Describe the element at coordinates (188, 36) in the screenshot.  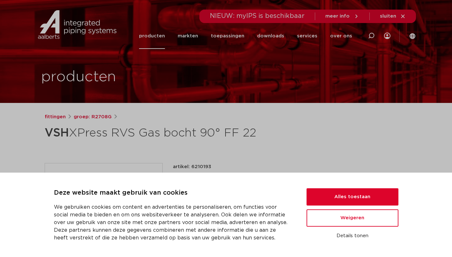
I see `a: markten` at that location.